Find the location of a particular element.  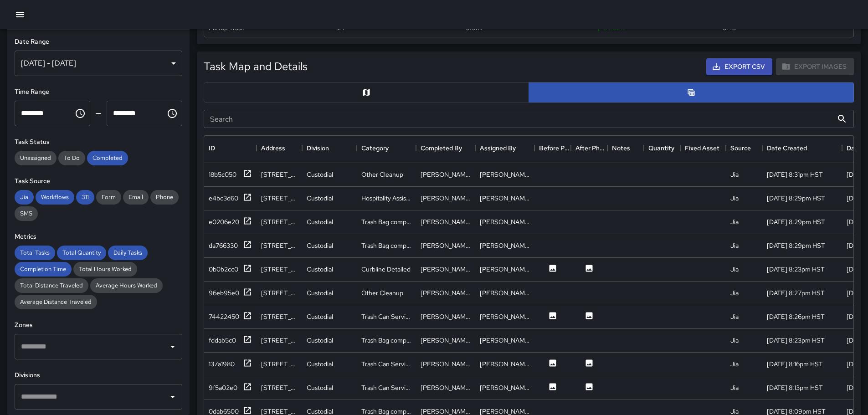

div: 9f5a02e0 is located at coordinates (223, 388).